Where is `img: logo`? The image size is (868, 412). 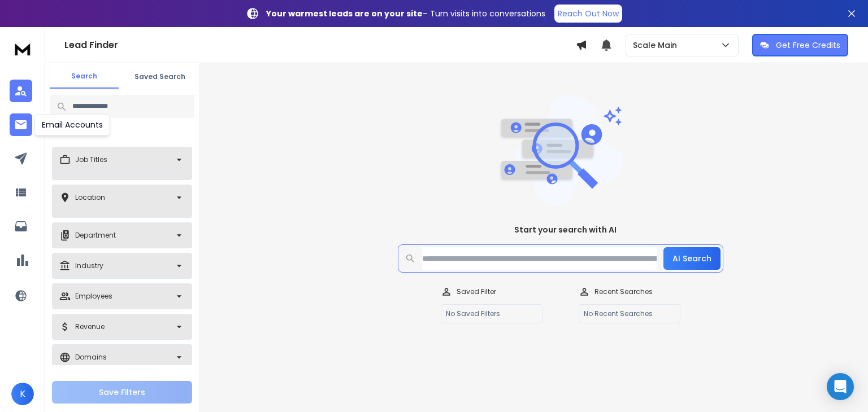 img: logo is located at coordinates (23, 49).